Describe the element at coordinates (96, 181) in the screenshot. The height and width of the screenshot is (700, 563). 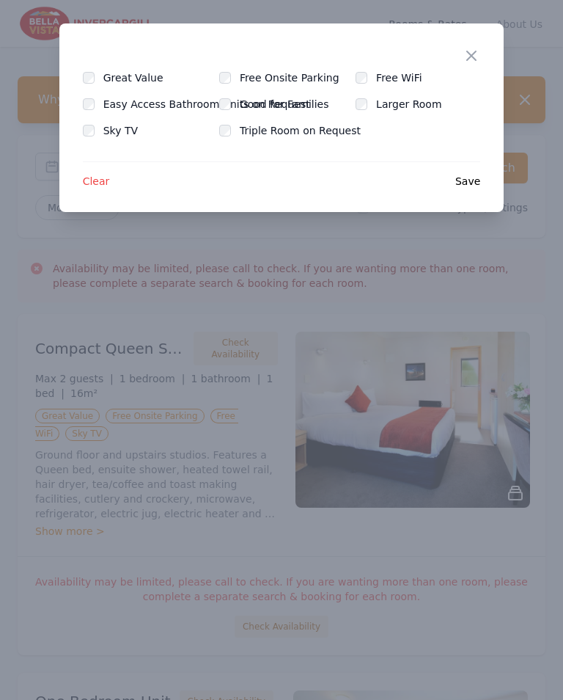
I see `span: Clear` at that location.